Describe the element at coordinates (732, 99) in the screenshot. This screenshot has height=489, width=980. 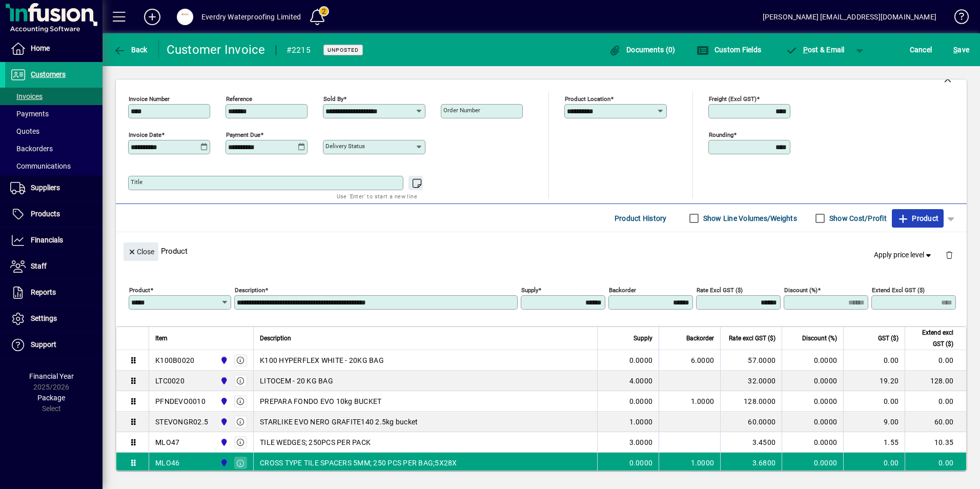
I see `mat-label: Freight (excl GST)` at that location.